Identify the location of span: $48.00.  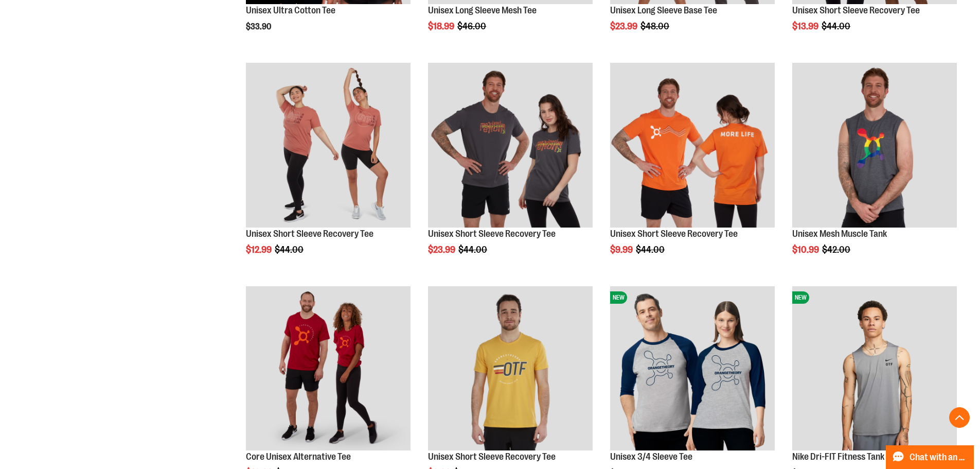
(656, 27).